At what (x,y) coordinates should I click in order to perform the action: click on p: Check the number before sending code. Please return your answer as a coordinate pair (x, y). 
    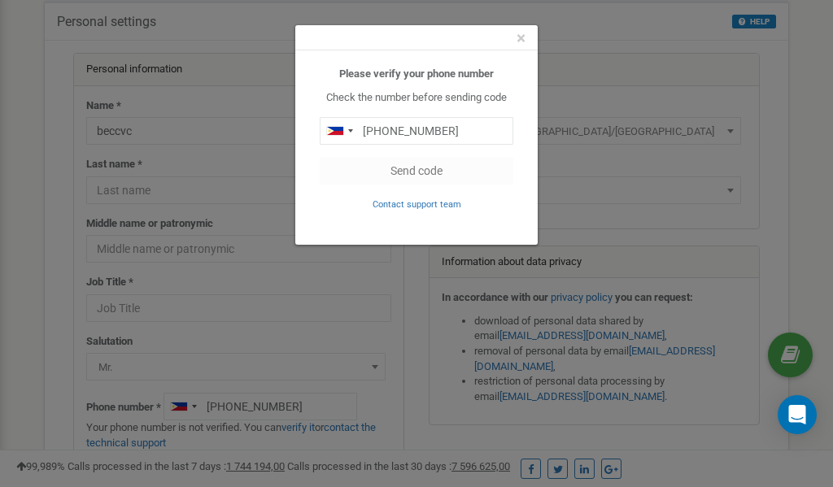
    Looking at the image, I should click on (417, 98).